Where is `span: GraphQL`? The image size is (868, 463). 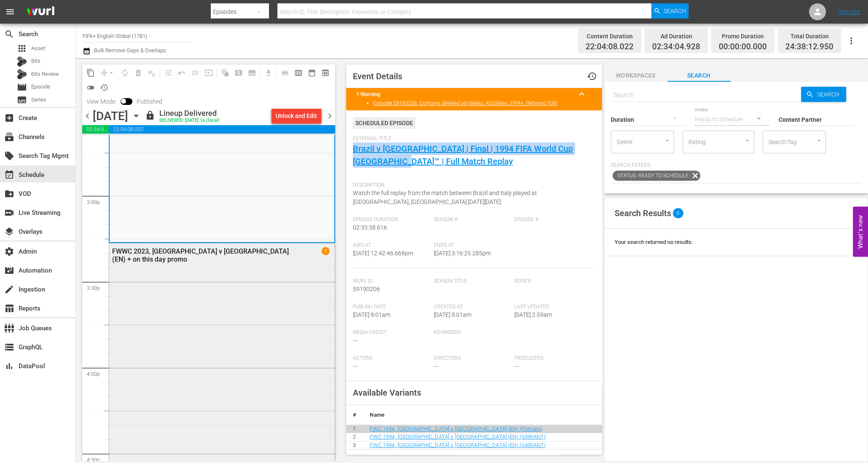 span: GraphQL is located at coordinates (9, 348).